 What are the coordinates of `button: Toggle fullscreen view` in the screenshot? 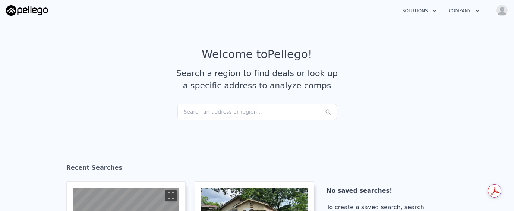 It's located at (171, 196).